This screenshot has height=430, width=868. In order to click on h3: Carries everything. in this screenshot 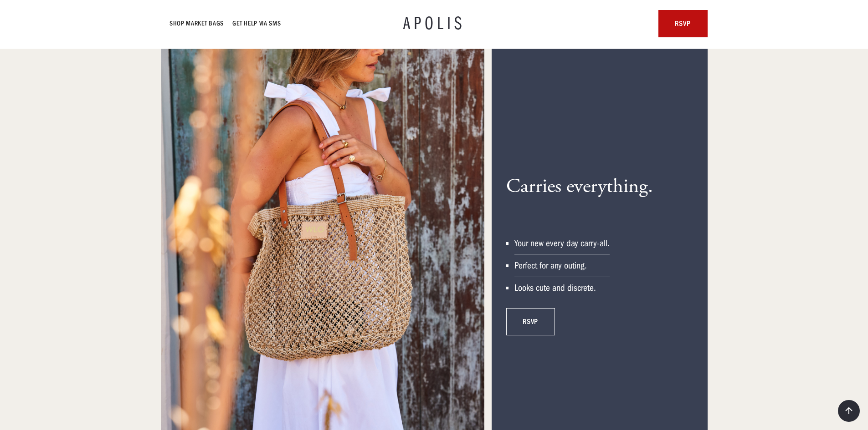, I will do `click(580, 187)`.